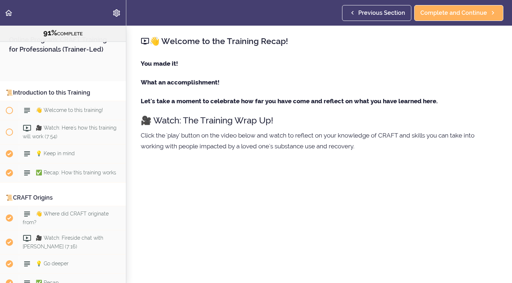 The width and height of the screenshot is (512, 283). What do you see at coordinates (69, 110) in the screenshot?
I see `span: 👋 Welcome to this training!` at bounding box center [69, 110].